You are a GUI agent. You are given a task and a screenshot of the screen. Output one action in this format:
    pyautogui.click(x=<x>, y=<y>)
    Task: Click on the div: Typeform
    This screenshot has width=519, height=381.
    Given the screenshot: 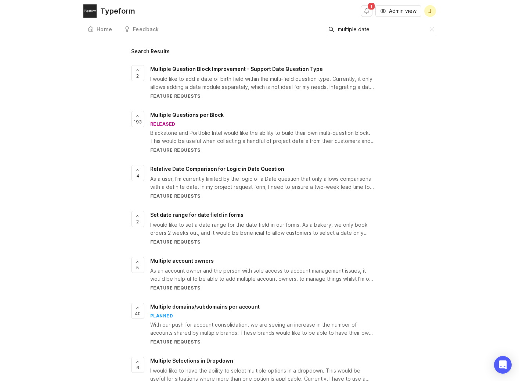 What is the action you would take?
    pyautogui.click(x=118, y=11)
    